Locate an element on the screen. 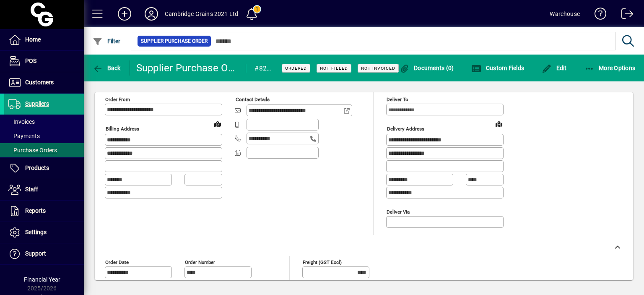 This screenshot has height=295, width=644. span: Invoices is located at coordinates (21, 121).